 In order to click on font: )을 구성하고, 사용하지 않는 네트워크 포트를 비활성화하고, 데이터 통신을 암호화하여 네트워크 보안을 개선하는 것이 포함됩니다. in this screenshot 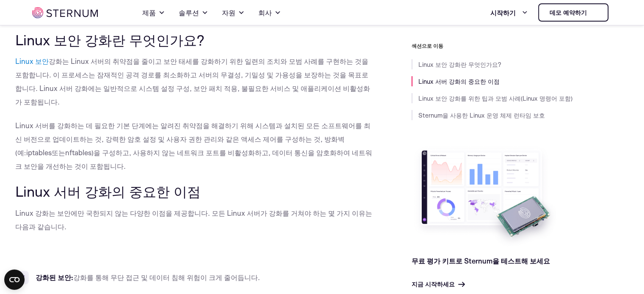, I will do `click(194, 159)`.